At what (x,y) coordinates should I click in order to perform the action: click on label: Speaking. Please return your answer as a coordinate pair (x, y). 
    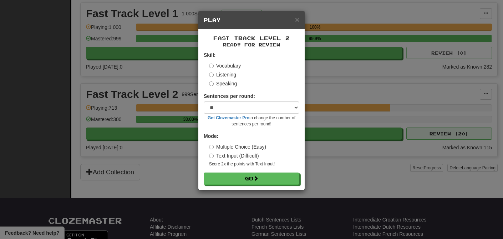
    Looking at the image, I should click on (223, 83).